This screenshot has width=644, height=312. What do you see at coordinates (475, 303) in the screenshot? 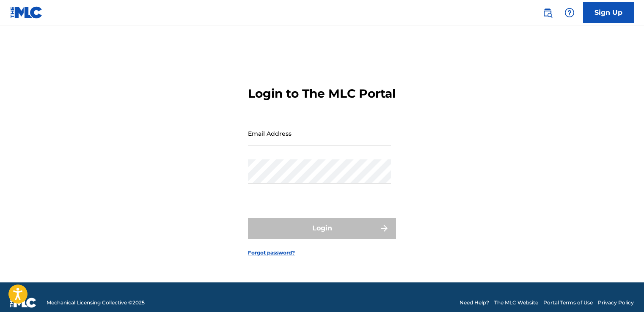
I see `a: Need Help?` at bounding box center [475, 303].